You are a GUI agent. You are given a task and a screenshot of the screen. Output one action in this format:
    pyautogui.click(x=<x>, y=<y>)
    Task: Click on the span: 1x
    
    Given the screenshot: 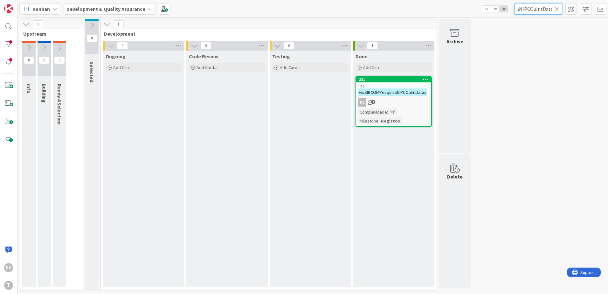 What is the action you would take?
    pyautogui.click(x=486, y=9)
    